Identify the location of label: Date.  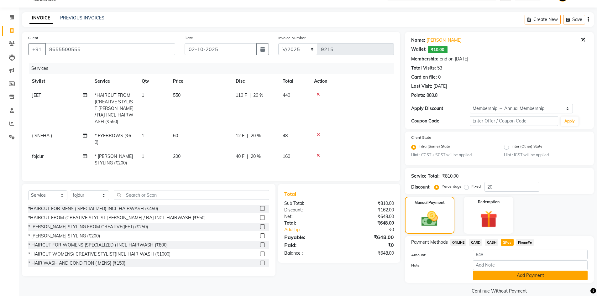
(189, 38).